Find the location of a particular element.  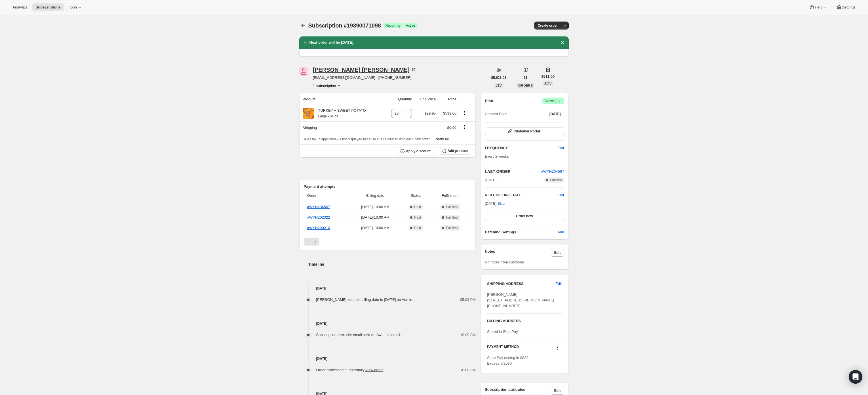

span: $0.00 is located at coordinates (452, 128).